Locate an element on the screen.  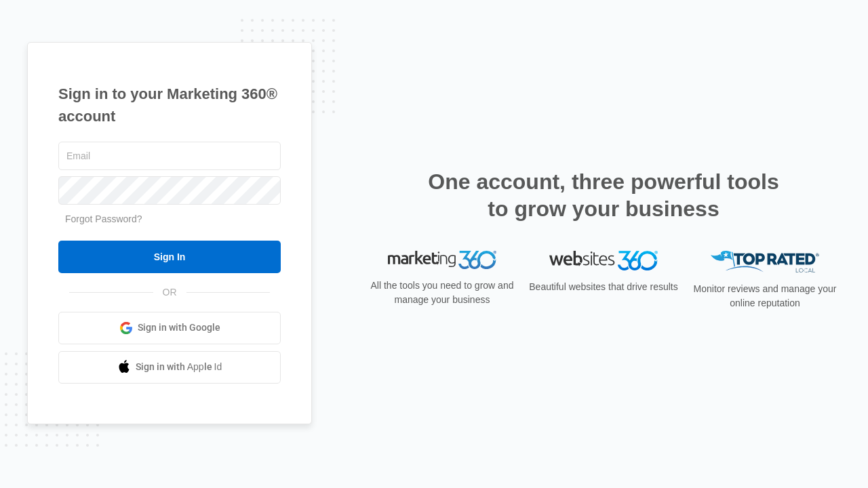
input: Sign In is located at coordinates (170, 257).